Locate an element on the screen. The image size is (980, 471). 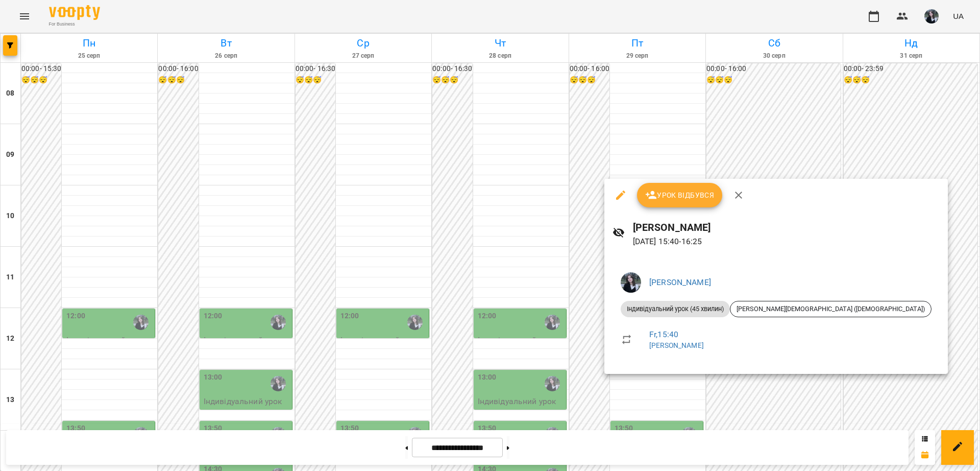
span: Індивідуальний урок (45 хвилин) is located at coordinates (675, 309).